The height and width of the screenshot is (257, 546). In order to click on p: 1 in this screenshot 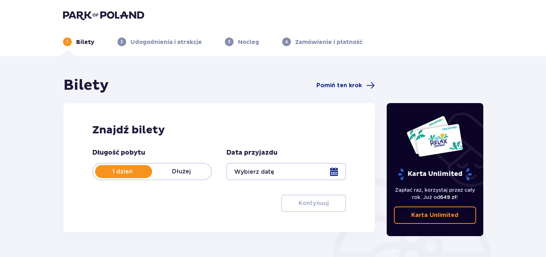, I will do `click(67, 42)`.